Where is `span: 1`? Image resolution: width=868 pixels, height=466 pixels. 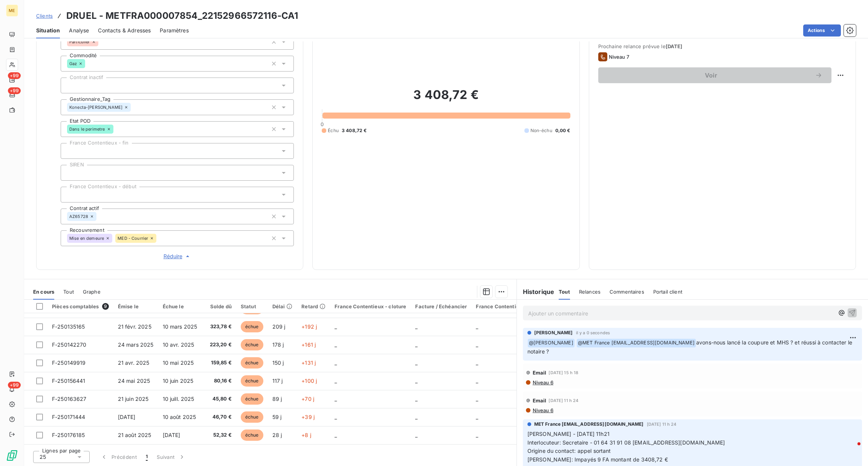 span: 1 is located at coordinates (147, 457).